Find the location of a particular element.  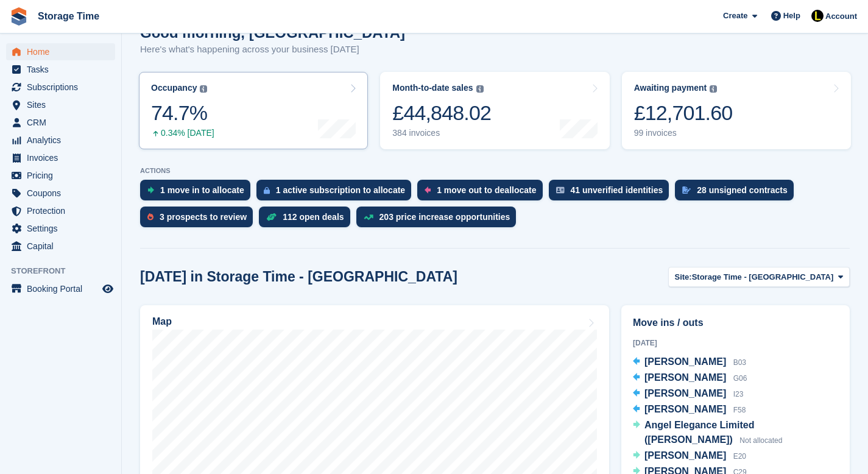

a: 1 move out to deallocate is located at coordinates (482, 193).